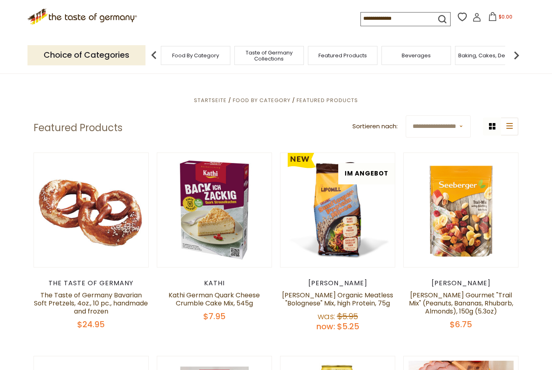 The width and height of the screenshot is (552, 370). Describe the element at coordinates (91, 303) in the screenshot. I see `a: The Taste of Germany Bavarian Soft Pretzels, 4oz., 10 pc., handmade and frozen` at that location.